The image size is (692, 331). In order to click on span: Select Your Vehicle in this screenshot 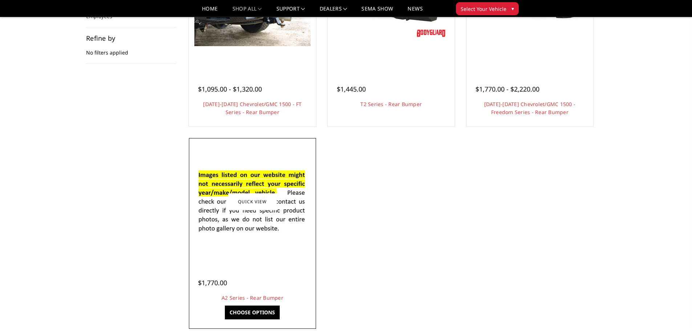, I will do `click(483, 9)`.